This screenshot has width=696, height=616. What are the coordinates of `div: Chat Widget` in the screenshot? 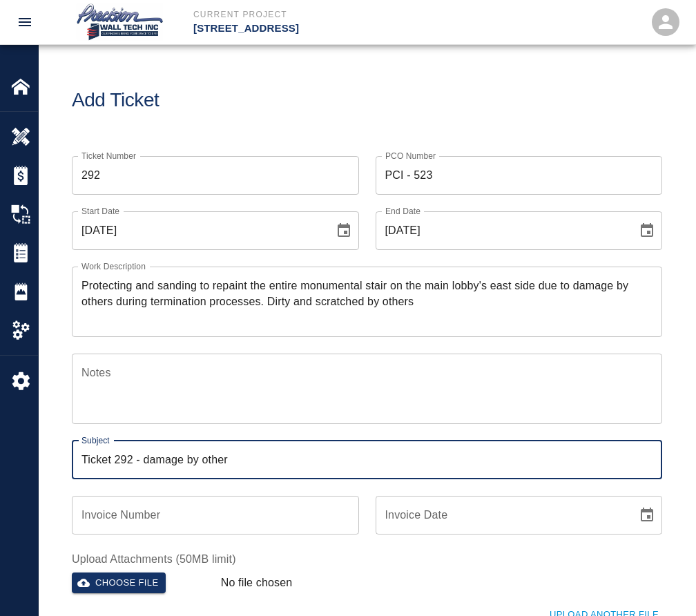 It's located at (662, 583).